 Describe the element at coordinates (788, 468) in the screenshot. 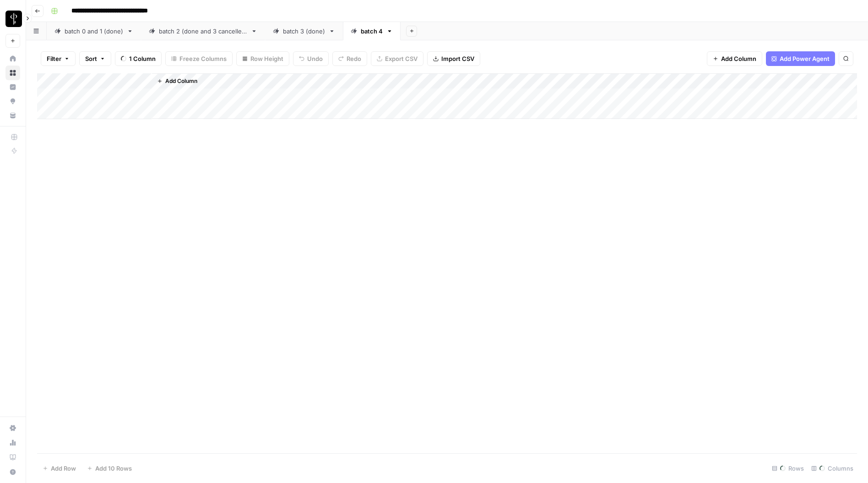

I see `div: Rows` at that location.